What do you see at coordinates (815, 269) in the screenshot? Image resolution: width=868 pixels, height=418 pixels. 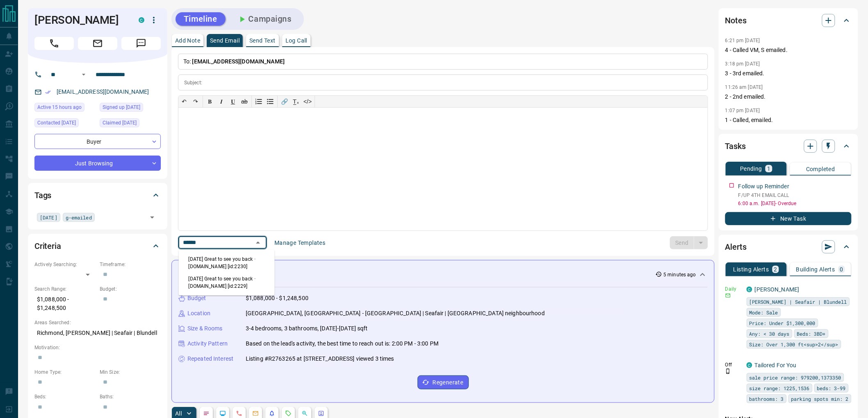 I see `p: Building Alerts` at bounding box center [815, 269].